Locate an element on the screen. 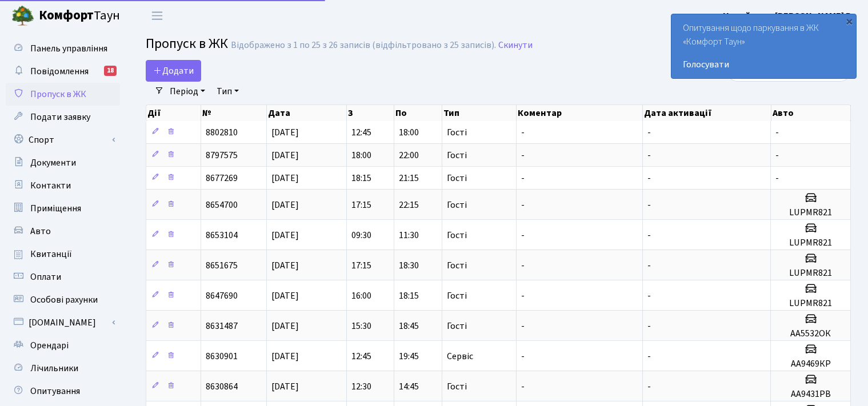  a: Опитування is located at coordinates (63, 391).